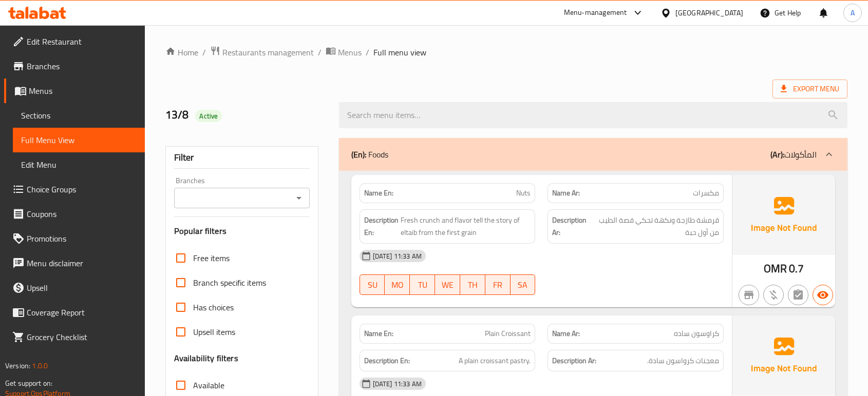  Describe the element at coordinates (775, 268) in the screenshot. I see `span: OMR` at that location.